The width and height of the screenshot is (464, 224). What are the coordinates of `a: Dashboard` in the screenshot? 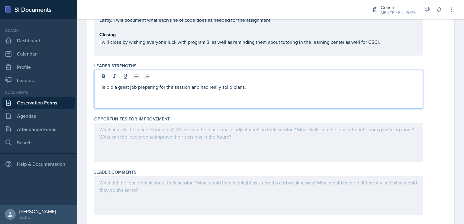 It's located at (39, 40).